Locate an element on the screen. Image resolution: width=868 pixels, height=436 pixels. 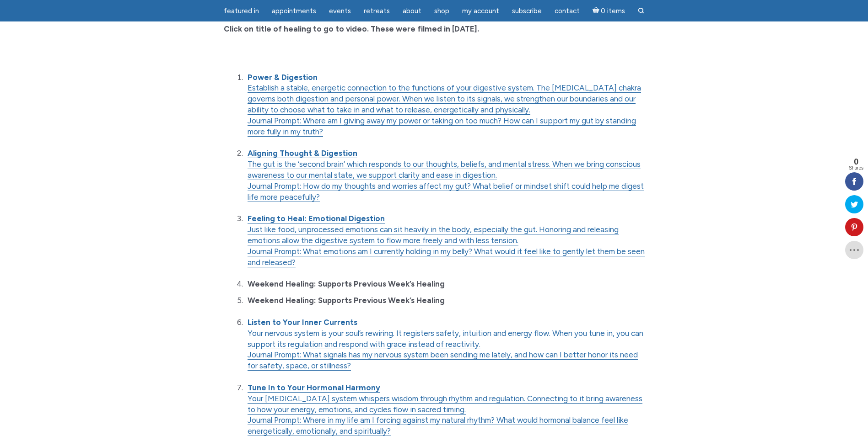
span: Contact is located at coordinates (567, 11).